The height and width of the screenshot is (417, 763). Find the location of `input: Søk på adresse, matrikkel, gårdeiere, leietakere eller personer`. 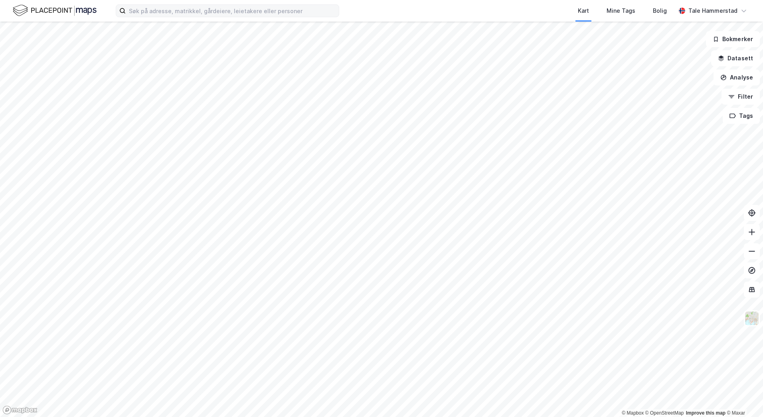

input: Søk på adresse, matrikkel, gårdeiere, leietakere eller personer is located at coordinates (232, 11).